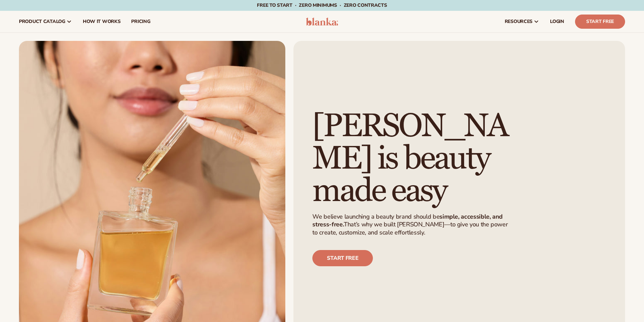 The width and height of the screenshot is (644, 322). I want to click on span: product catalog, so click(42, 22).